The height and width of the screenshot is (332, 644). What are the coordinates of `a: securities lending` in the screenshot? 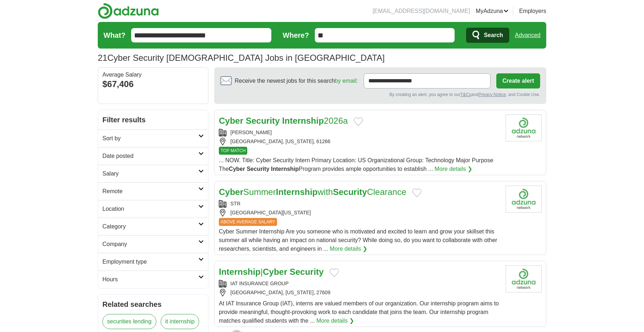 It's located at (129, 321).